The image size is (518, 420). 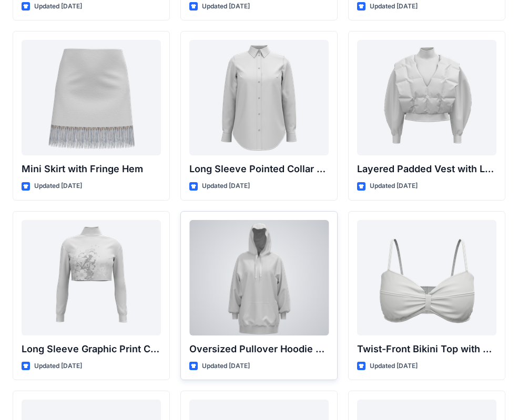 What do you see at coordinates (259, 169) in the screenshot?
I see `p: Long Sleeve Pointed Collar Button-Up Shirt` at bounding box center [259, 169].